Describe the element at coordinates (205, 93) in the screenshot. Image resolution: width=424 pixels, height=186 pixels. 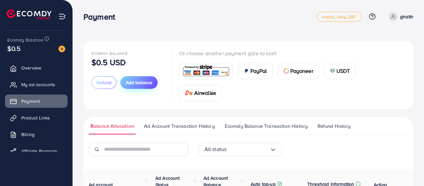
I see `span: Airwallex` at that location.